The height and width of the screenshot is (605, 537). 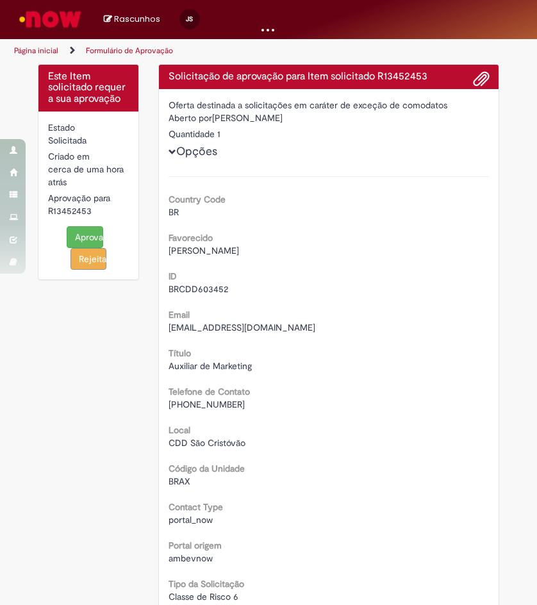 What do you see at coordinates (198, 289) in the screenshot?
I see `span: BRCDD603452` at bounding box center [198, 289].